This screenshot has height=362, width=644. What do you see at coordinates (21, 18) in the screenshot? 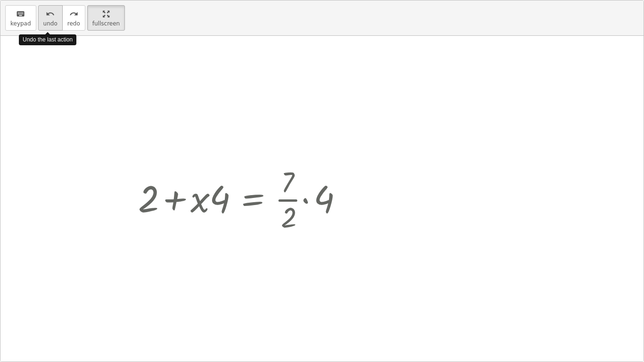
I see `button: keyboardkeypad` at bounding box center [21, 18].